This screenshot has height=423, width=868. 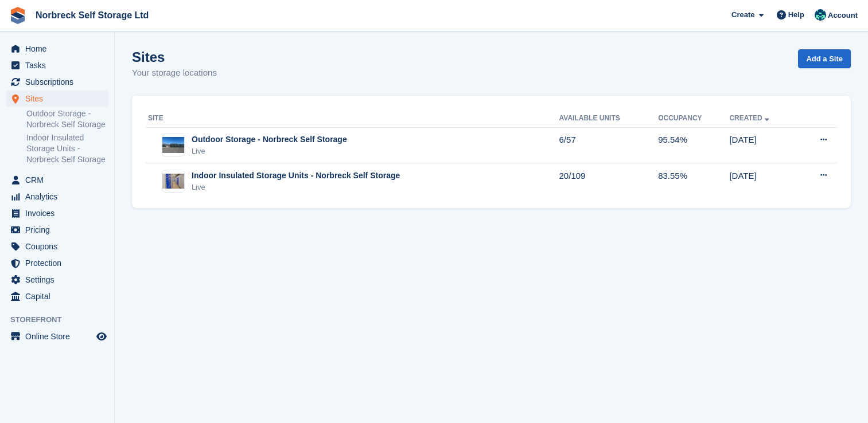 I want to click on span: Pricing, so click(x=59, y=230).